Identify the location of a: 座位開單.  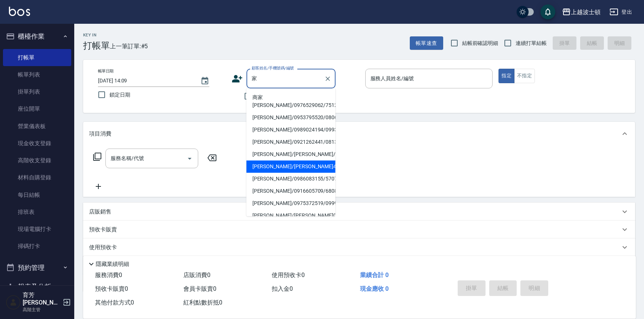
(37, 108).